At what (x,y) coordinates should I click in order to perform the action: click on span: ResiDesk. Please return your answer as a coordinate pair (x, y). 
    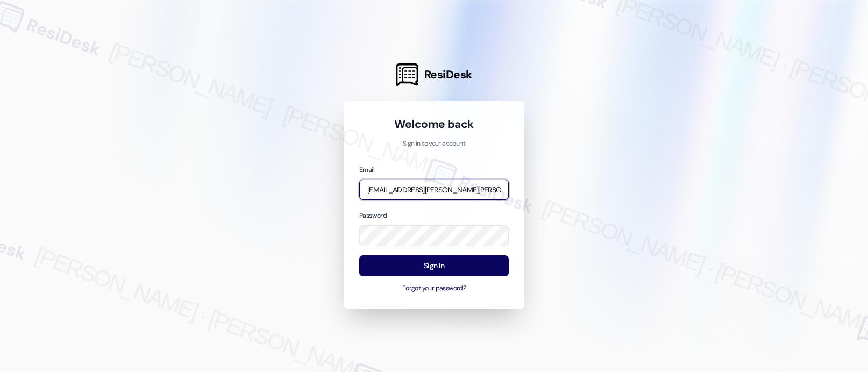
    Looking at the image, I should click on (448, 75).